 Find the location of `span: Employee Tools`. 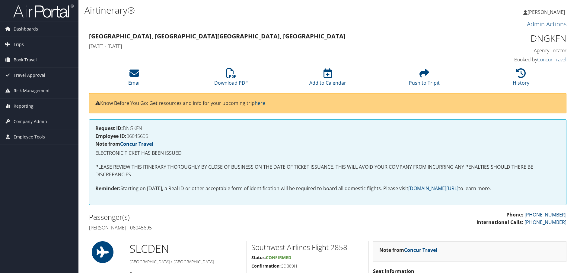

span: Employee Tools is located at coordinates (29, 137).